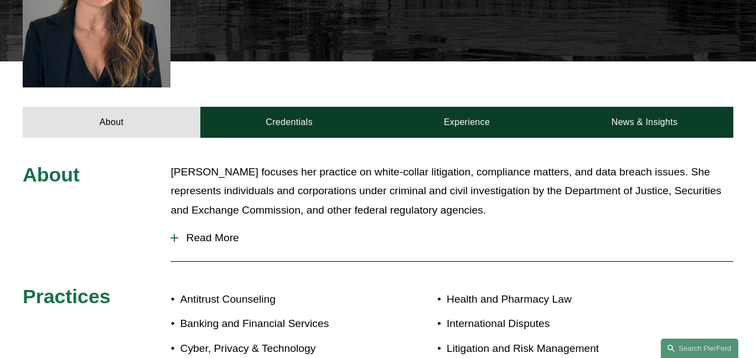 Image resolution: width=756 pixels, height=358 pixels. What do you see at coordinates (560, 300) in the screenshot?
I see `p: Health and Pharmacy Law` at bounding box center [560, 300].